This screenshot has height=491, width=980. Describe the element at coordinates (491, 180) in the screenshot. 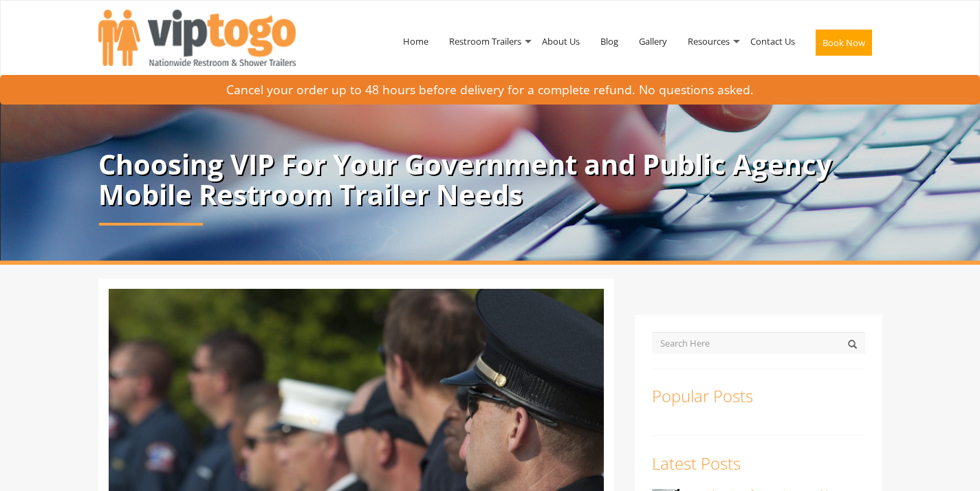

I see `p: Choosing VIP For Your Government and Public Agency Mobile Restroom Trailer Needs` at that location.